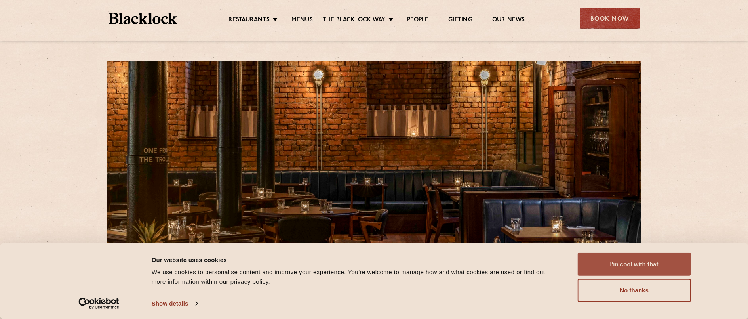 This screenshot has width=748, height=319. I want to click on a: Usercentrics Cookiebot - opens in a new window, so click(99, 303).